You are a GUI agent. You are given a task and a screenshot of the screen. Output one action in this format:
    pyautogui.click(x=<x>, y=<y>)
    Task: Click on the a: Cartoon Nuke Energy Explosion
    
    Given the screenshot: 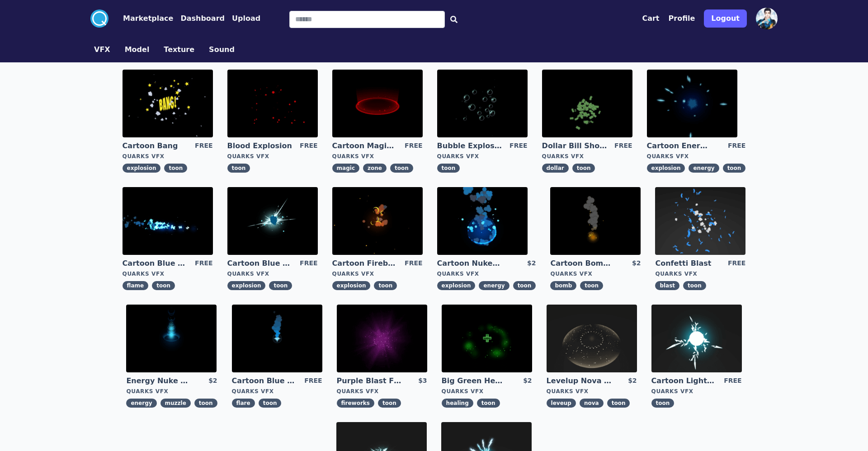 What is the action you would take?
    pyautogui.click(x=470, y=263)
    